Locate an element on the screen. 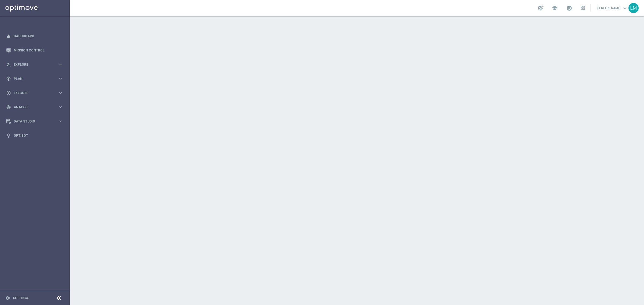 Image resolution: width=644 pixels, height=305 pixels. span: school is located at coordinates (555, 8).